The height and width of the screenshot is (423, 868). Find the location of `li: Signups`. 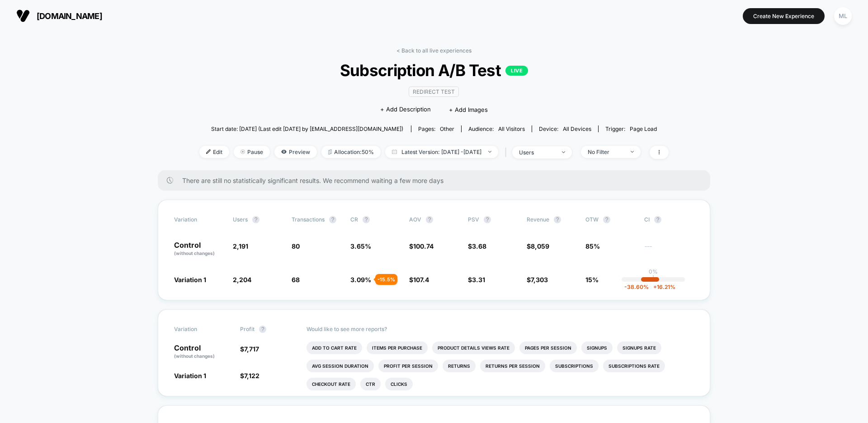

li: Signups is located at coordinates (597, 348).